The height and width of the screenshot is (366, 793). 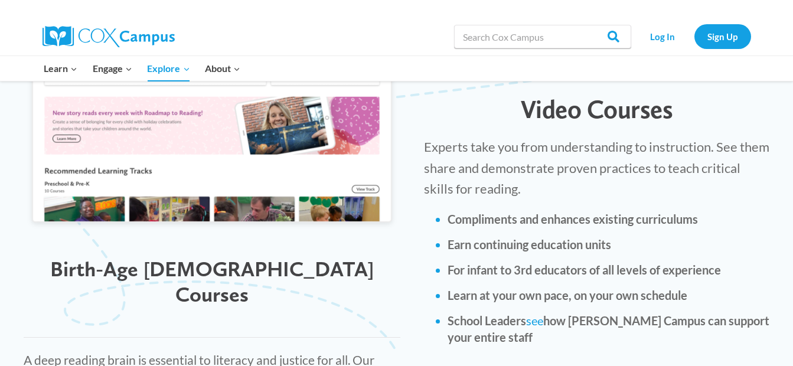 I want to click on strong: For infant to 3rd educators of all levels of experience, so click(x=584, y=270).